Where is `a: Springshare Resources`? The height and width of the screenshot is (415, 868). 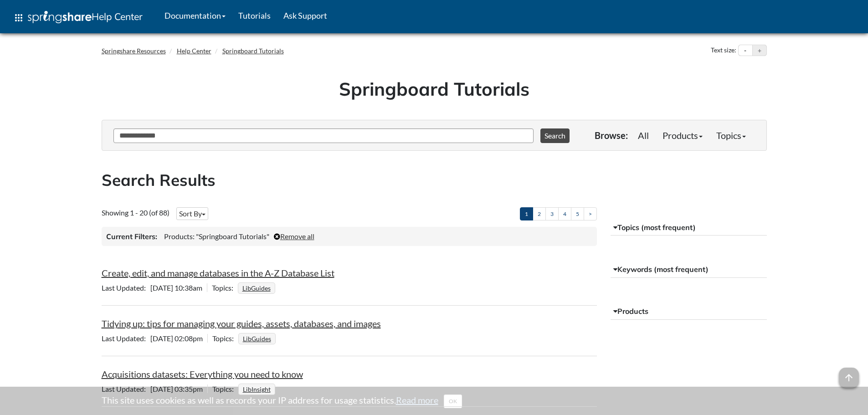 a: Springshare Resources is located at coordinates (133, 50).